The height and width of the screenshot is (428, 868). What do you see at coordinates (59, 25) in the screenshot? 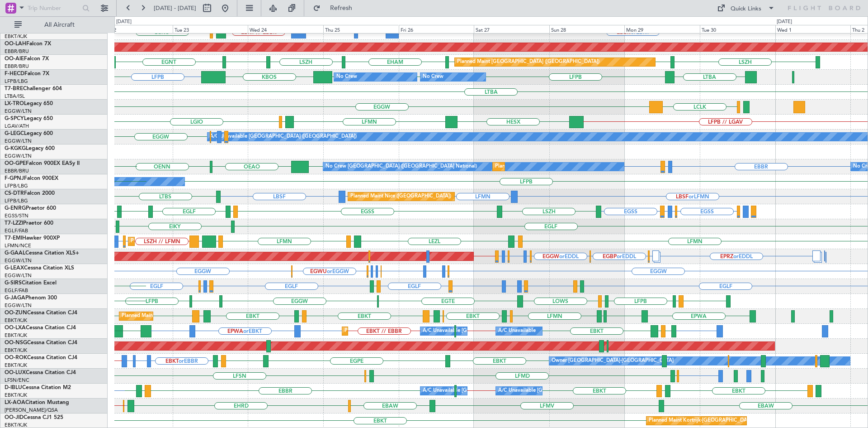
I see `span: All Aircraft` at bounding box center [59, 25].